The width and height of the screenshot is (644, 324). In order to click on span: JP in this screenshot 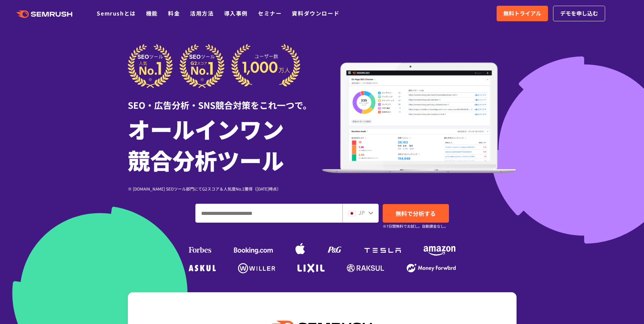, I will do `click(361, 212)`.